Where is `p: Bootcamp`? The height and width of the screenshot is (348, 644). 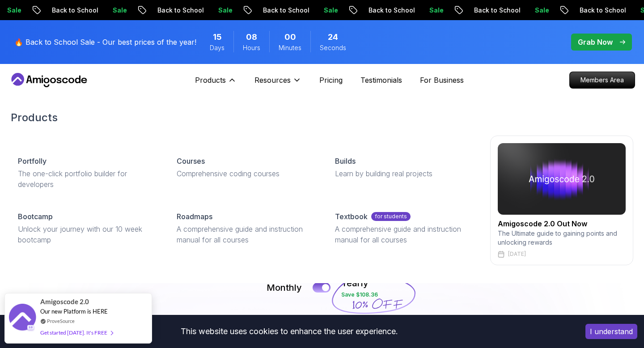
p: Bootcamp is located at coordinates (35, 217).